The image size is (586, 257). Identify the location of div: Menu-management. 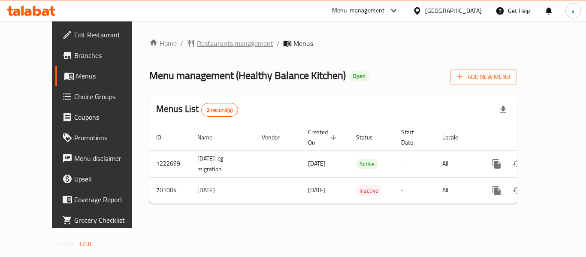
(358, 11).